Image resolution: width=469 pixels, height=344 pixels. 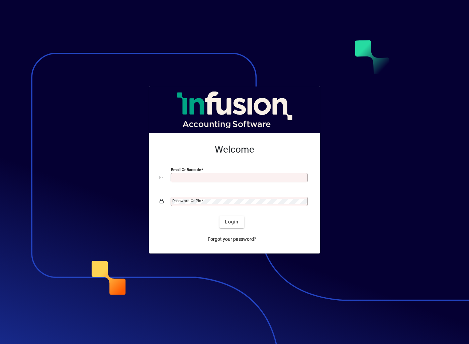 I want to click on mat-label: Email or Barcode, so click(x=186, y=170).